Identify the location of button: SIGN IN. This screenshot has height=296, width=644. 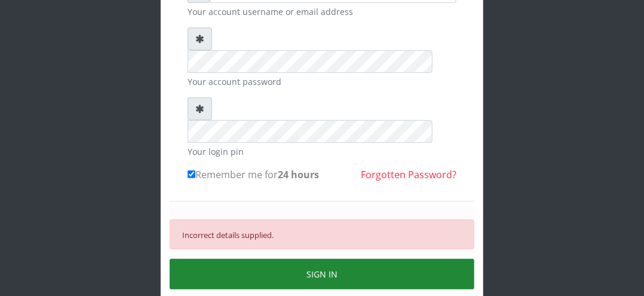
(322, 274).